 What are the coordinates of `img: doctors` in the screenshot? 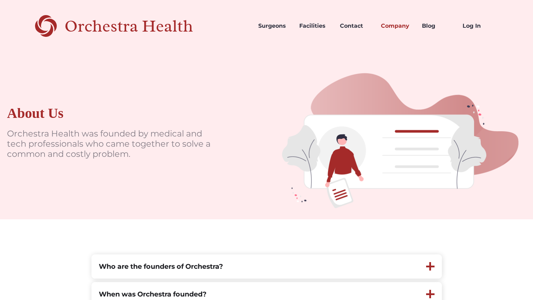 It's located at (400, 135).